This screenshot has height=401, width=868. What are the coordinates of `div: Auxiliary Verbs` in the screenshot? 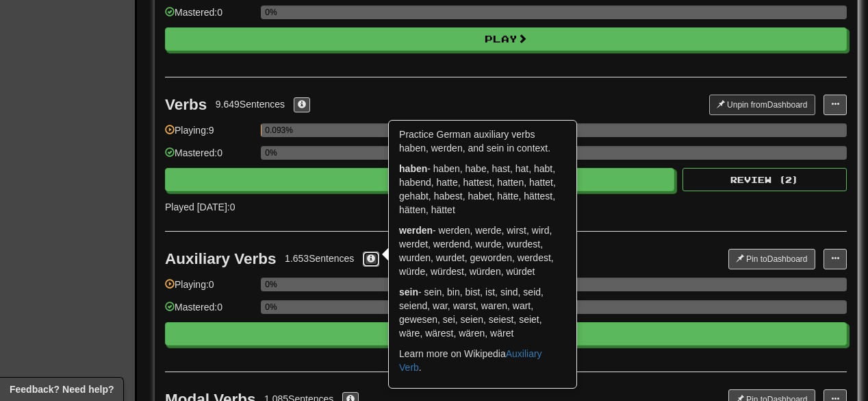 It's located at (220, 258).